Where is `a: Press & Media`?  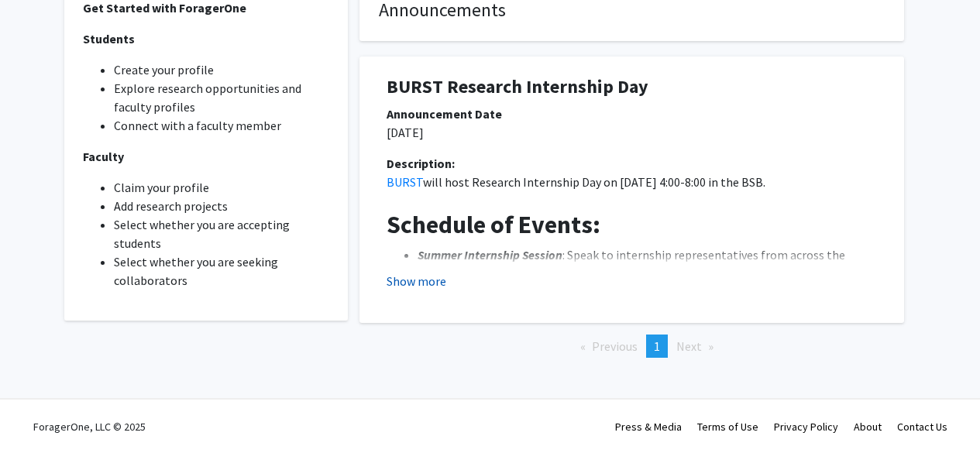
a: Press & Media is located at coordinates (648, 426).